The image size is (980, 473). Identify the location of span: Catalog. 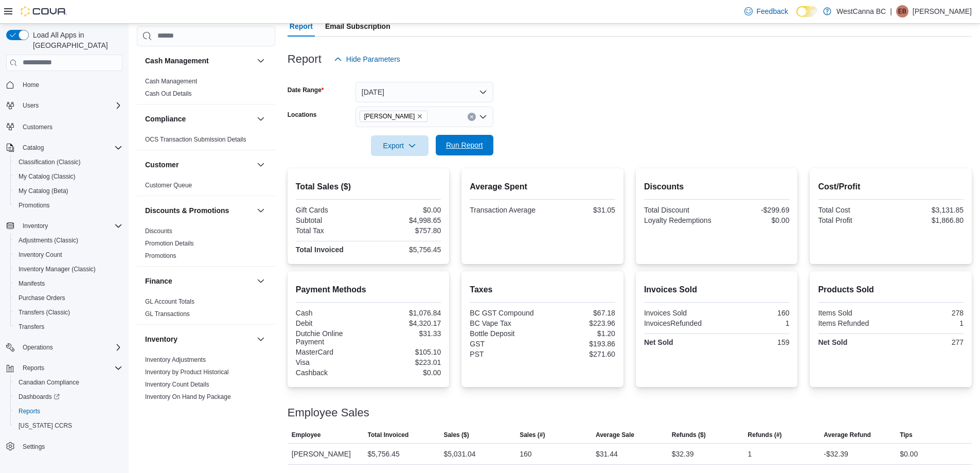
(33, 148).